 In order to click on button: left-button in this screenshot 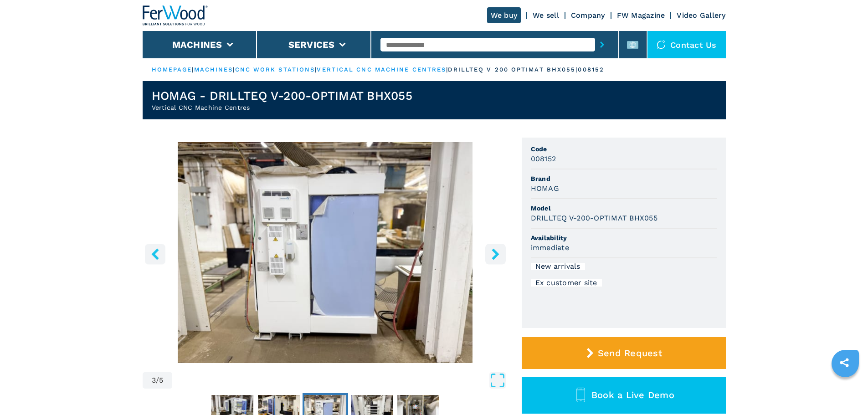, I will do `click(155, 254)`.